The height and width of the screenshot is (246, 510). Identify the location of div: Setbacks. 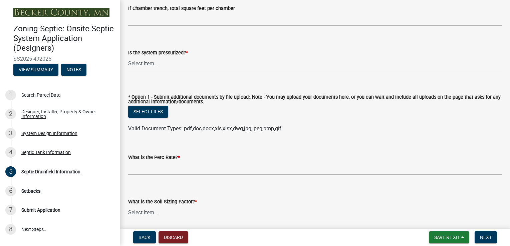
(31, 191).